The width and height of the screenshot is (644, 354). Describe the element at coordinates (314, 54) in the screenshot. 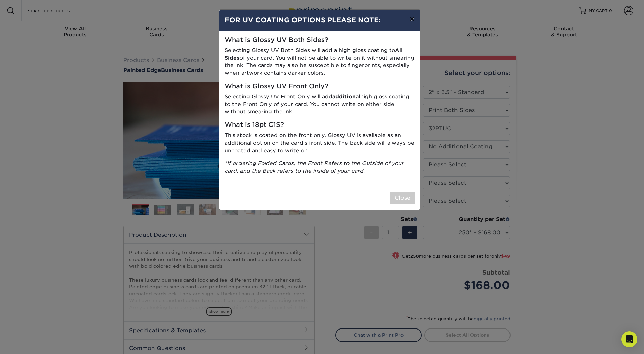

I see `strong: All Sides` at that location.